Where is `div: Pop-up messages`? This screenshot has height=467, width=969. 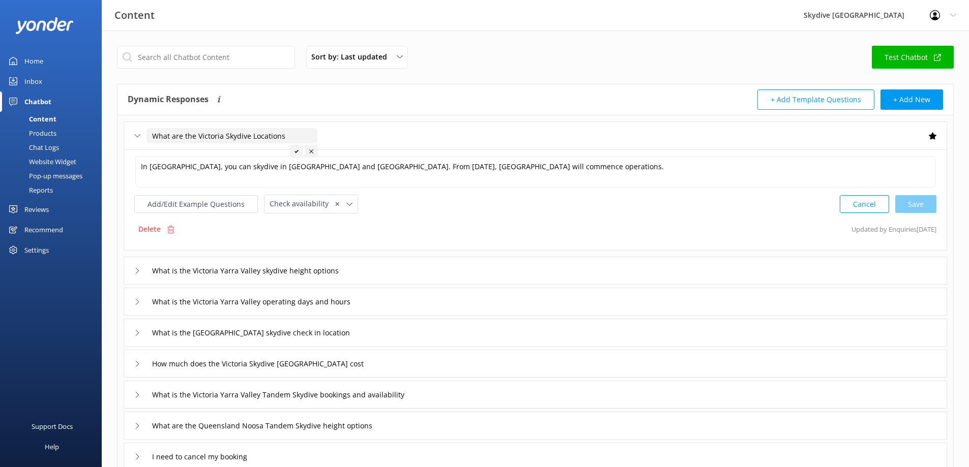 div: Pop-up messages is located at coordinates (44, 176).